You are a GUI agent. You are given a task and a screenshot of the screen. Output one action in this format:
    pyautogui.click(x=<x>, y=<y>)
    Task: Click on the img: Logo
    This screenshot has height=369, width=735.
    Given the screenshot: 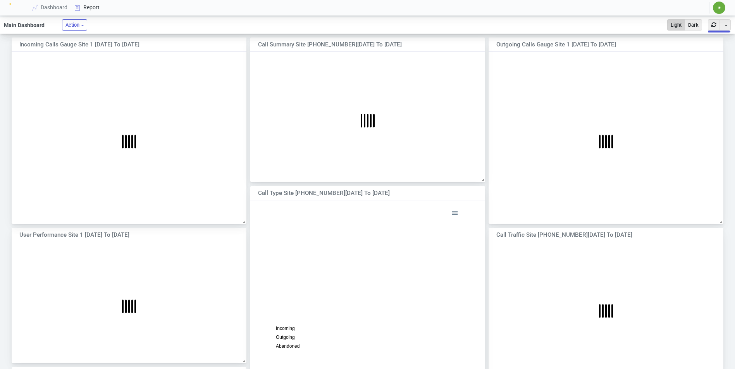 What is the action you would take?
    pyautogui.click(x=14, y=8)
    